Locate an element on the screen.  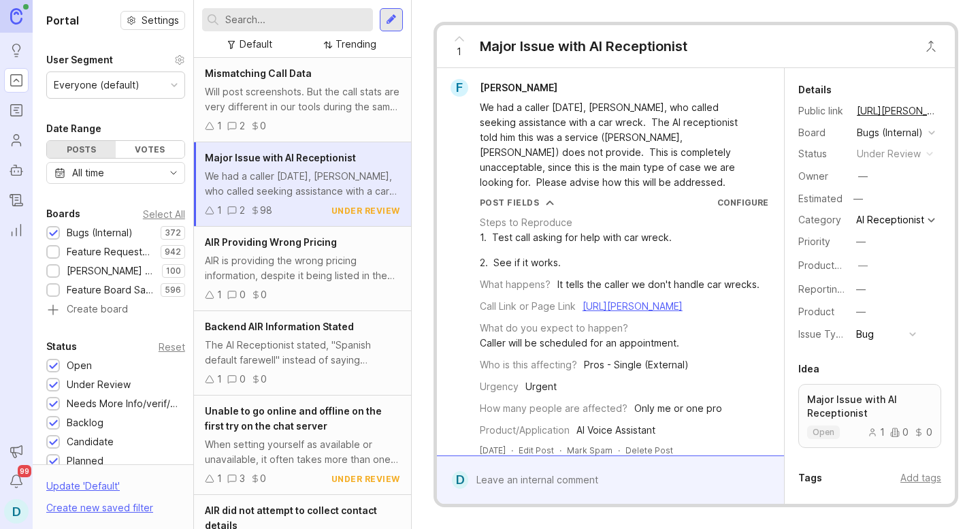
a: Ideas is located at coordinates (17, 50).